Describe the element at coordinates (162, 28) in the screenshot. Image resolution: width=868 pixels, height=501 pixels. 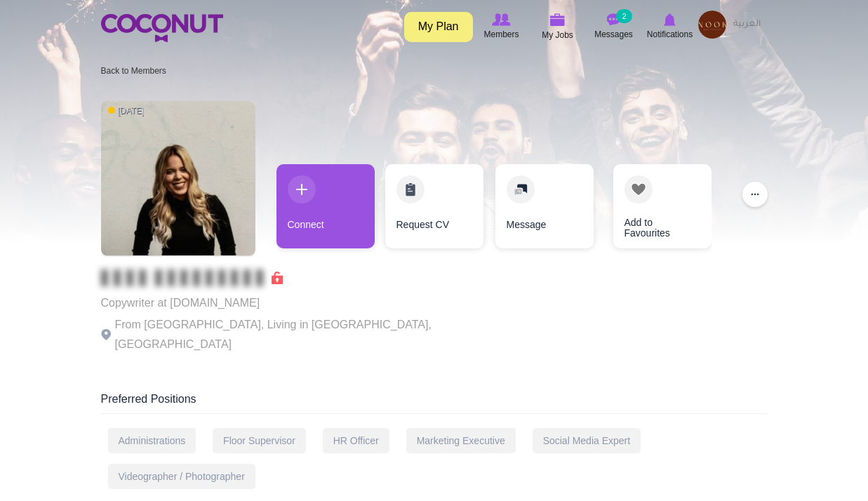
I see `img: Home` at that location.